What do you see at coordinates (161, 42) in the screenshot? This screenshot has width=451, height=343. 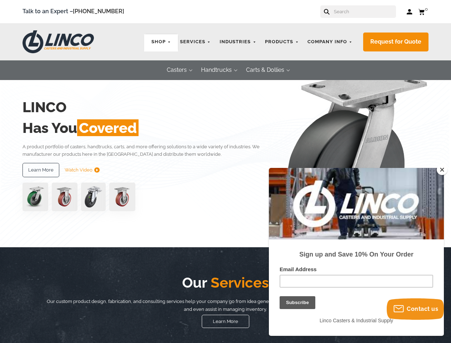 I see `a: Shop` at bounding box center [161, 42].